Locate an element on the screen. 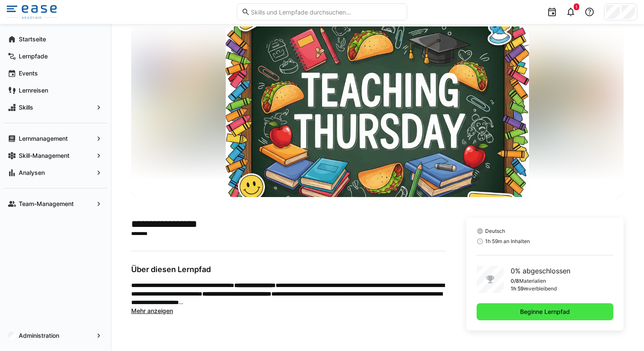  p: Materialien is located at coordinates (532, 281).